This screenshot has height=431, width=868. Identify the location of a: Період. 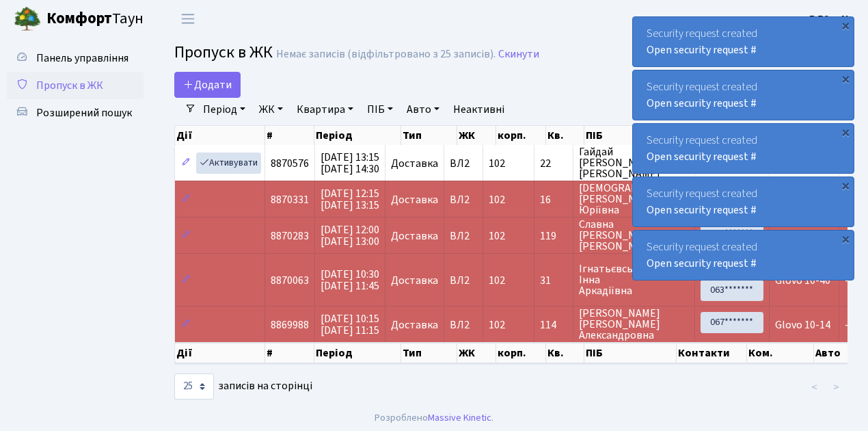
(224, 109).